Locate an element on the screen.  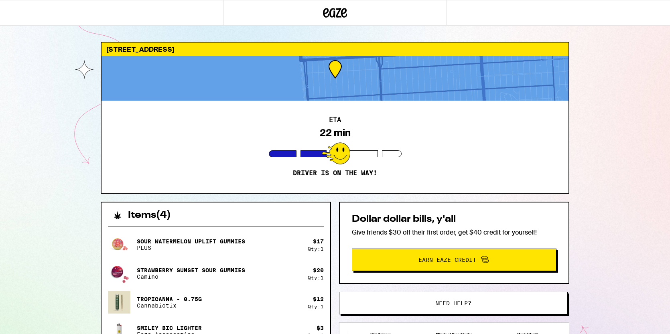
div: $ 3 is located at coordinates (320, 328).